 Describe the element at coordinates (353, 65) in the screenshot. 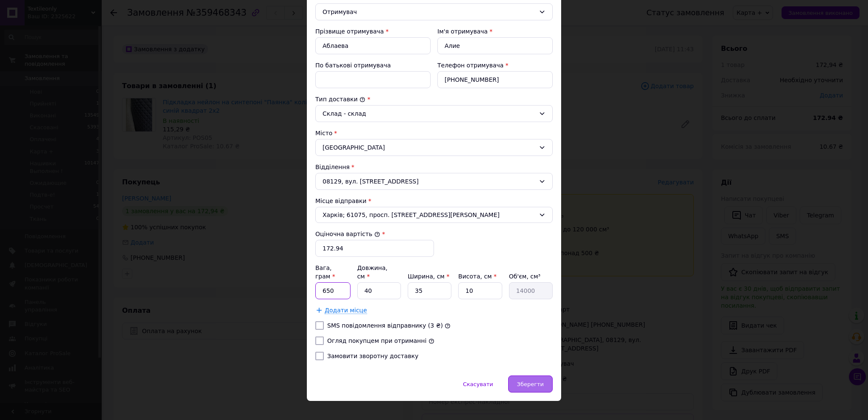

I see `label: По батькові отримувача` at that location.